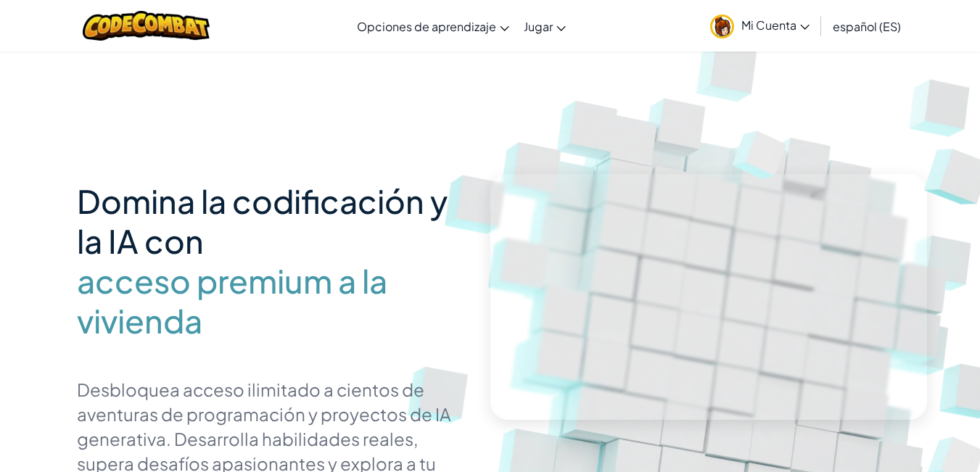  What do you see at coordinates (538, 26) in the screenshot?
I see `font: Jugar` at bounding box center [538, 26].